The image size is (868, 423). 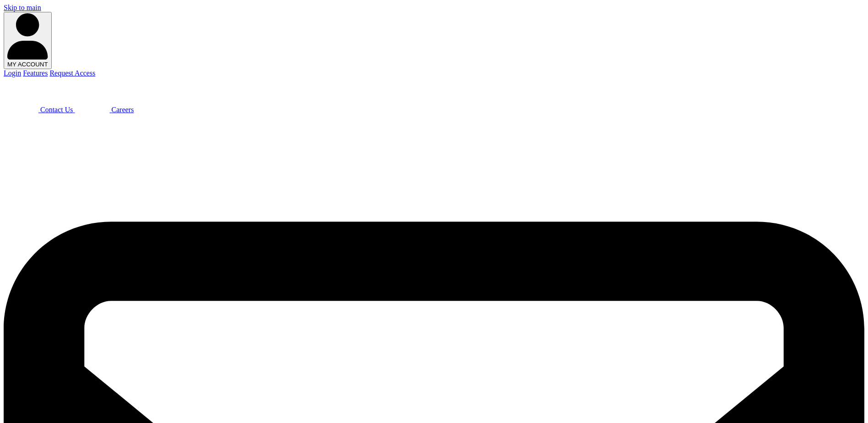 What do you see at coordinates (13, 73) in the screenshot?
I see `a: Login` at bounding box center [13, 73].